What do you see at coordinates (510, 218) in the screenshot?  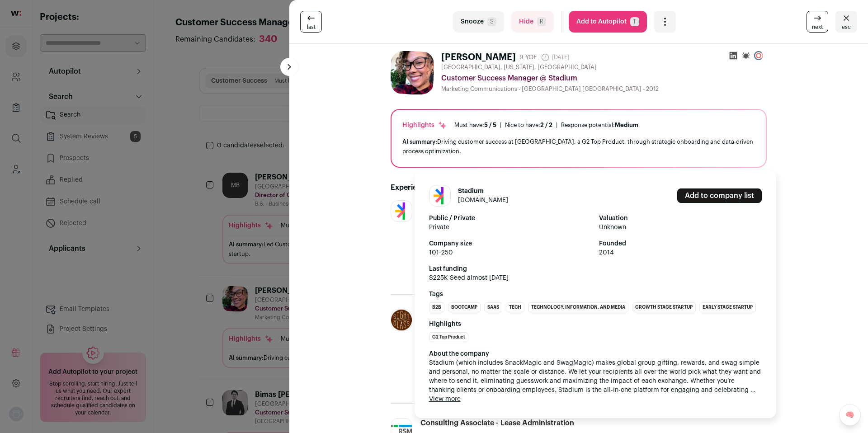 I see `strong: Public / Private` at bounding box center [510, 218].